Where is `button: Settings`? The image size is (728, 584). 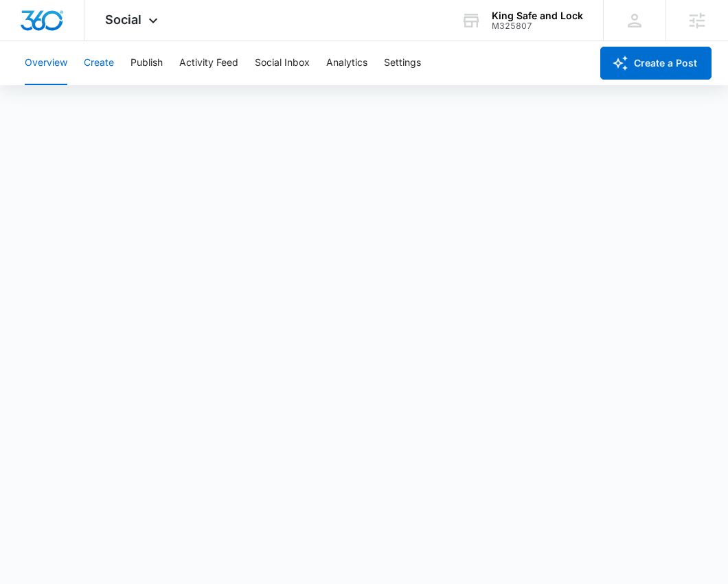 button: Settings is located at coordinates (403, 63).